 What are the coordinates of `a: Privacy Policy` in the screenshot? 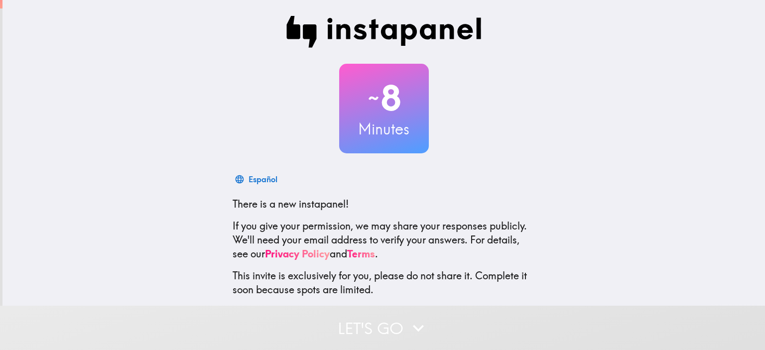 It's located at (297, 253).